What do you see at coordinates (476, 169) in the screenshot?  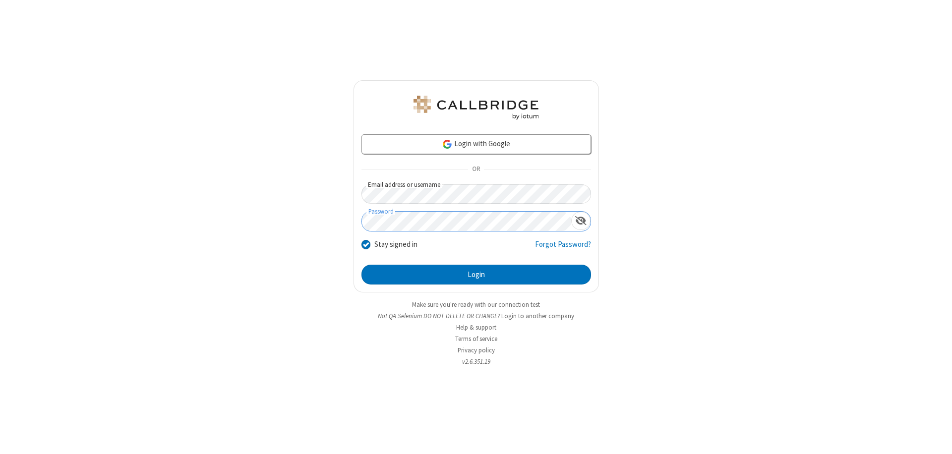 I see `span: OR` at bounding box center [476, 169].